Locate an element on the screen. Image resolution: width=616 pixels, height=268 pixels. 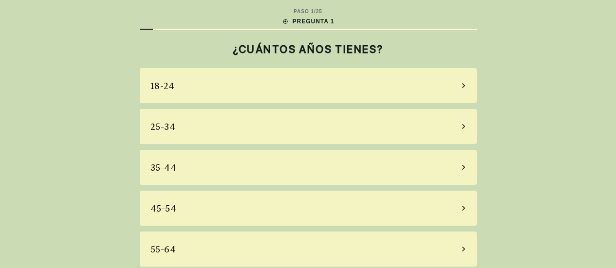
div: 55-64 is located at coordinates (163, 249).